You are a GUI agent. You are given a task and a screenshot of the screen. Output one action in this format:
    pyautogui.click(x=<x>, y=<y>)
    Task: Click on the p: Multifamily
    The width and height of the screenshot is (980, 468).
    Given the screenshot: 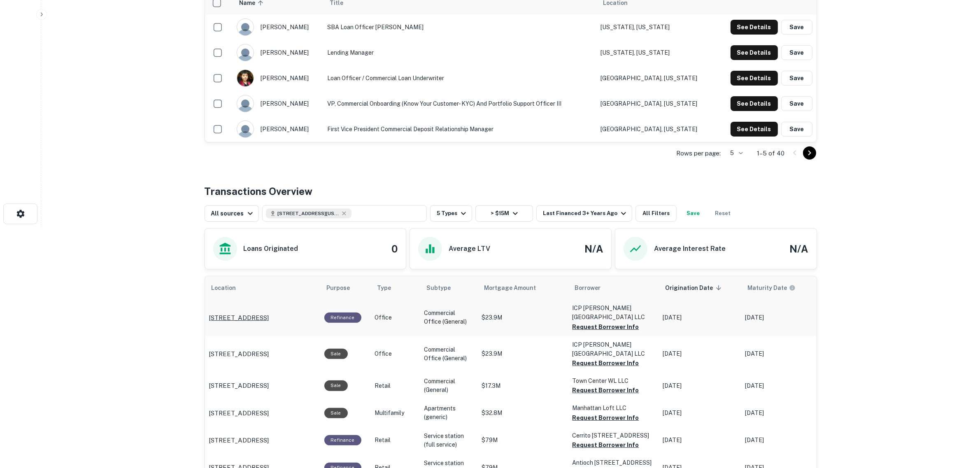 What is the action you would take?
    pyautogui.click(x=396, y=413)
    